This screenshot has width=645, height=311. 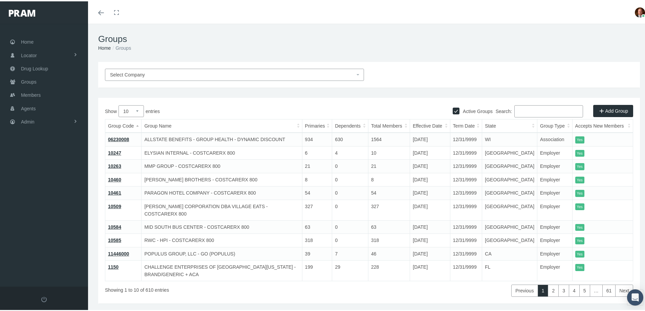 What do you see at coordinates (31, 94) in the screenshot?
I see `span: Members` at bounding box center [31, 94].